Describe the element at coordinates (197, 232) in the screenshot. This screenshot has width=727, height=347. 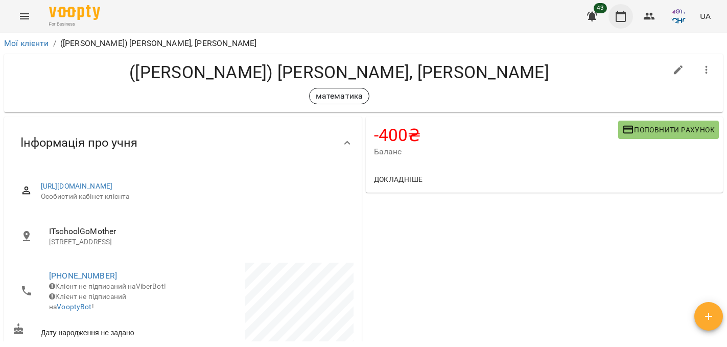
I see `span: ITschoolGoMother` at that location.